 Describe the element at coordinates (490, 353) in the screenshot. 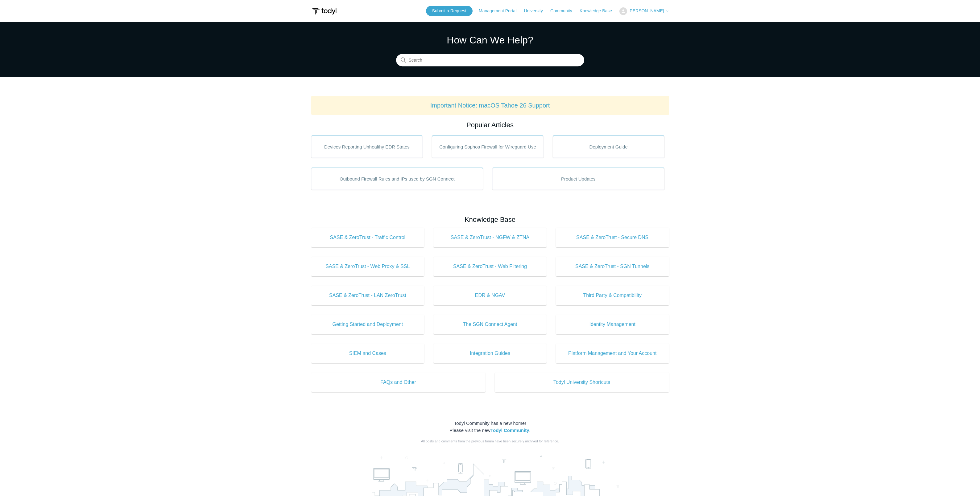

I see `a: Integration Guides` at that location.